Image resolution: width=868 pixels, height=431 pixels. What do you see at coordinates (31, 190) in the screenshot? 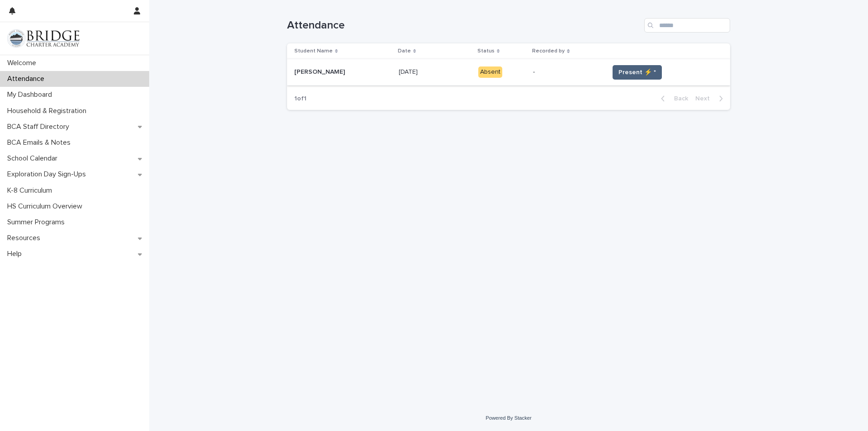
I see `p: K-8 Curriculum` at bounding box center [31, 190].